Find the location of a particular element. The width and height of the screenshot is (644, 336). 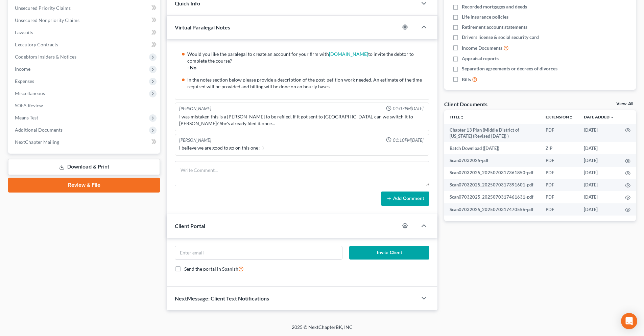

span: Life insurance policies is located at coordinates (485, 17).